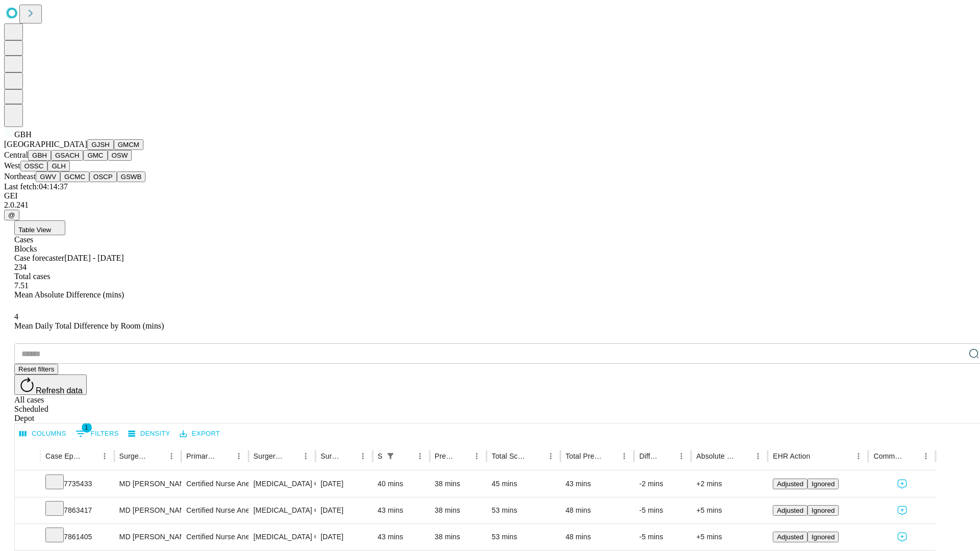 This screenshot has width=980, height=551. I want to click on div: 1 active filter, so click(391, 456).